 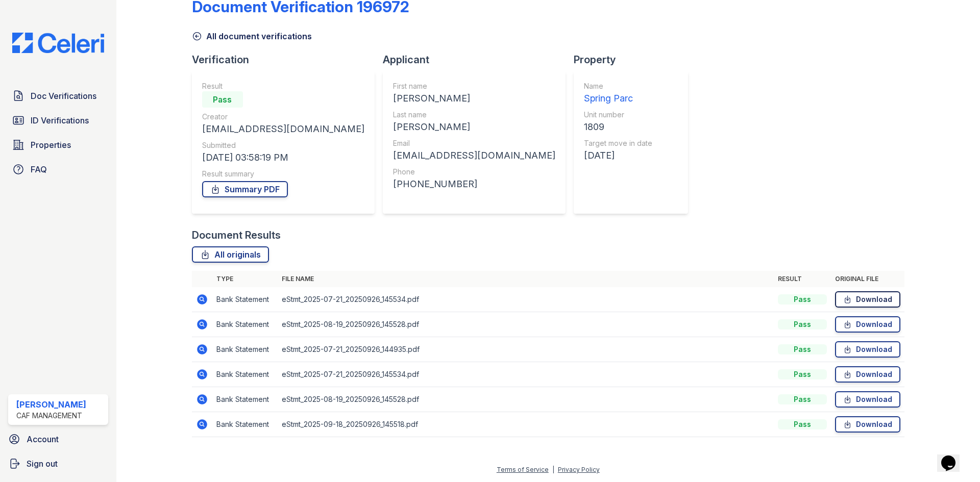 What do you see at coordinates (618, 115) in the screenshot?
I see `div: Unit number` at bounding box center [618, 115].